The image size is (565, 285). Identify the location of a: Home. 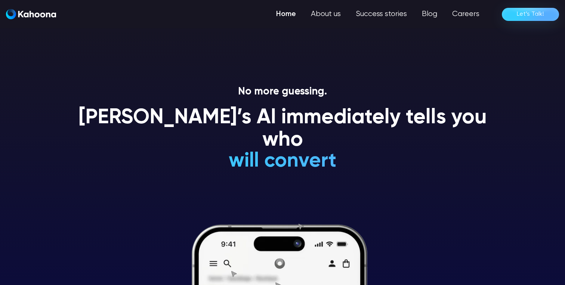
(286, 14).